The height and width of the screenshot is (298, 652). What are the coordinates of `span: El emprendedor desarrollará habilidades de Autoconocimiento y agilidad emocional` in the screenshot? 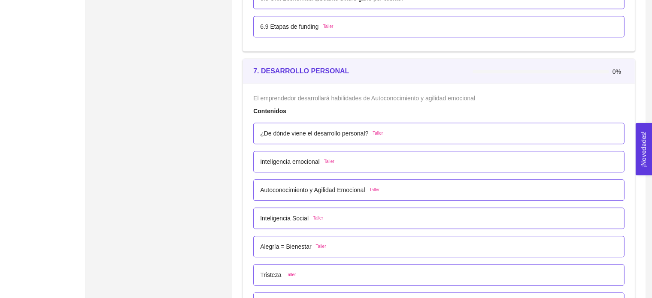 It's located at (364, 98).